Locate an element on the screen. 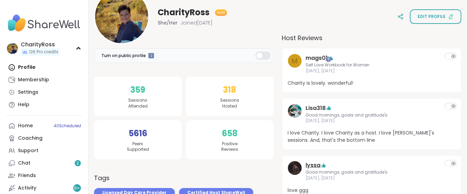 This screenshot has width=467, height=194. span: love ggg is located at coordinates (372, 190).